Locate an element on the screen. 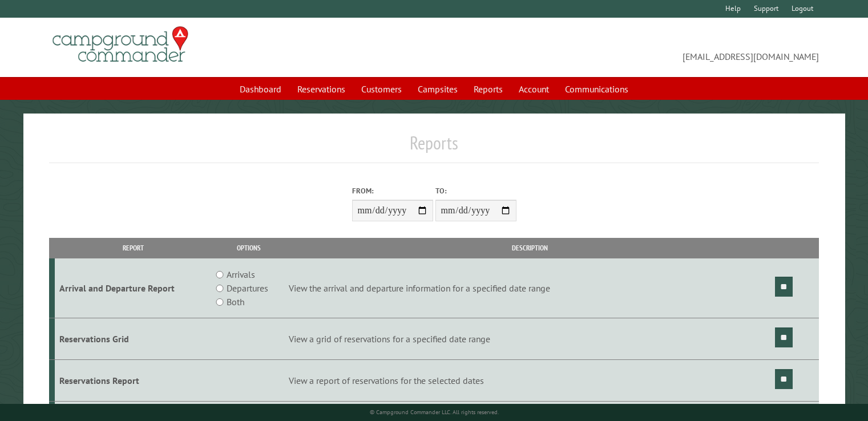 This screenshot has width=868, height=421. a: Dashboard is located at coordinates (260, 89).